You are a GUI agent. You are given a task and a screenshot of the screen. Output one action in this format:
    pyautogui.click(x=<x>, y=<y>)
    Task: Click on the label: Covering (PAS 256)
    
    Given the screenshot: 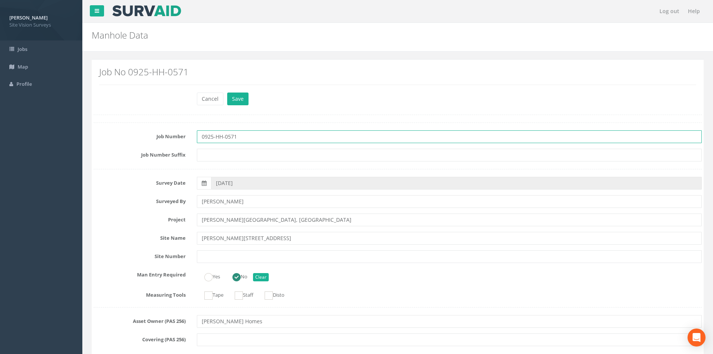 What is the action you would take?
    pyautogui.click(x=140, y=338)
    